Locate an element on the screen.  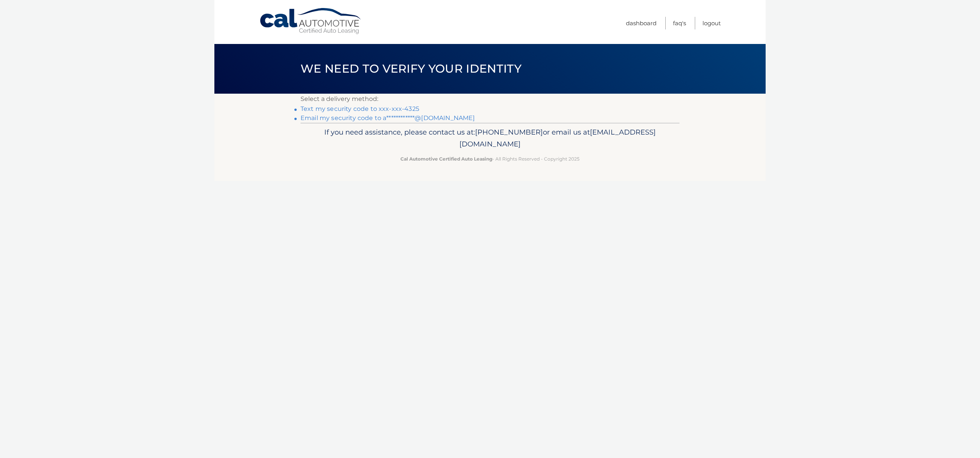
p: Select a delivery method: is located at coordinates (490, 99).